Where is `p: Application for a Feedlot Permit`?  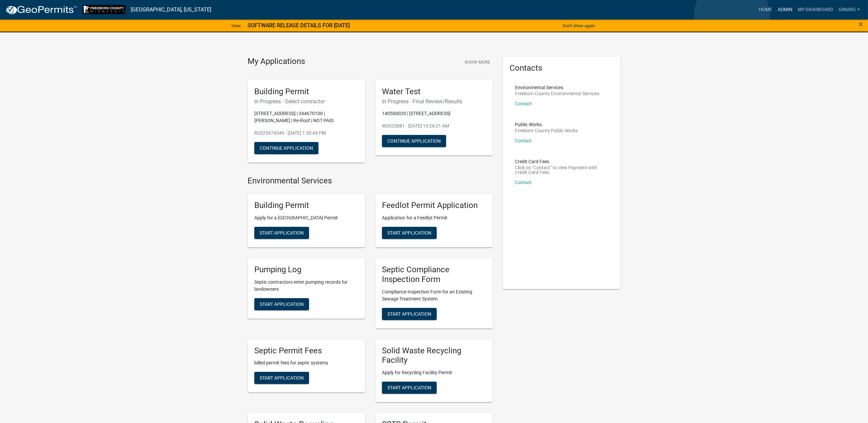 p: Application for a Feedlot Permit is located at coordinates (434, 218).